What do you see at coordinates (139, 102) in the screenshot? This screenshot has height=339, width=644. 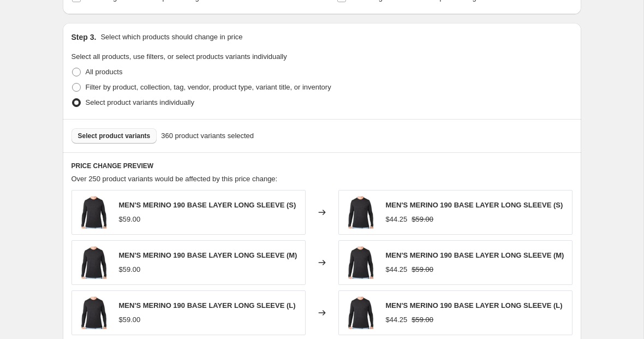 I see `span: Select product variants individually` at bounding box center [139, 102].